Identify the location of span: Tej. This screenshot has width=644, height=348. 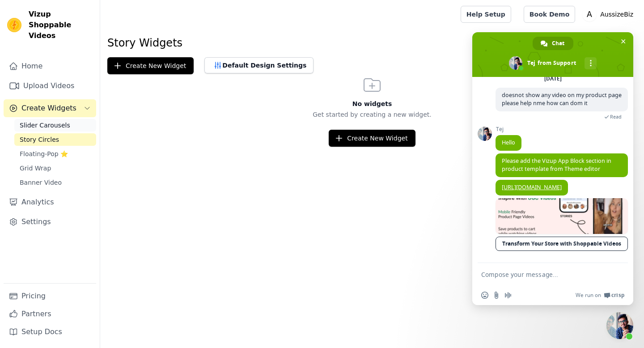
(508, 129).